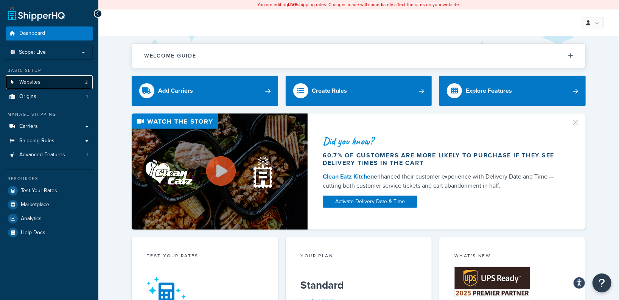 The image size is (619, 300). Describe the element at coordinates (443, 181) in the screenshot. I see `div: enhanced their customer experience with Delivery Date and Time — cutting both customer service ti...` at that location.